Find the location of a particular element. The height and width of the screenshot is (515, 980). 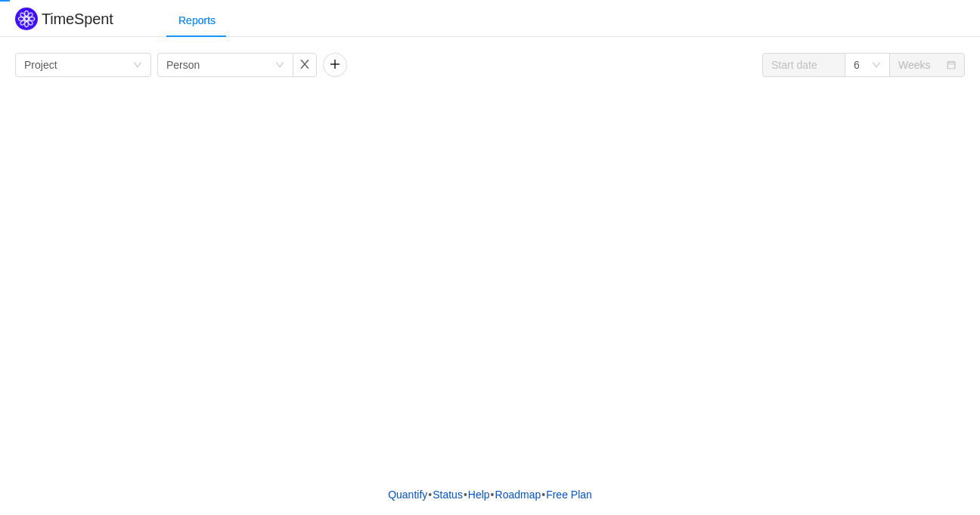

div: 6 is located at coordinates (857, 65).